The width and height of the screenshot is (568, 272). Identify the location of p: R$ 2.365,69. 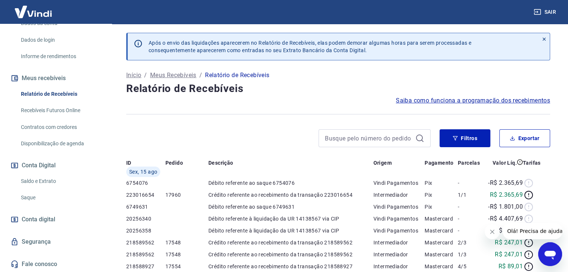
(506, 195).